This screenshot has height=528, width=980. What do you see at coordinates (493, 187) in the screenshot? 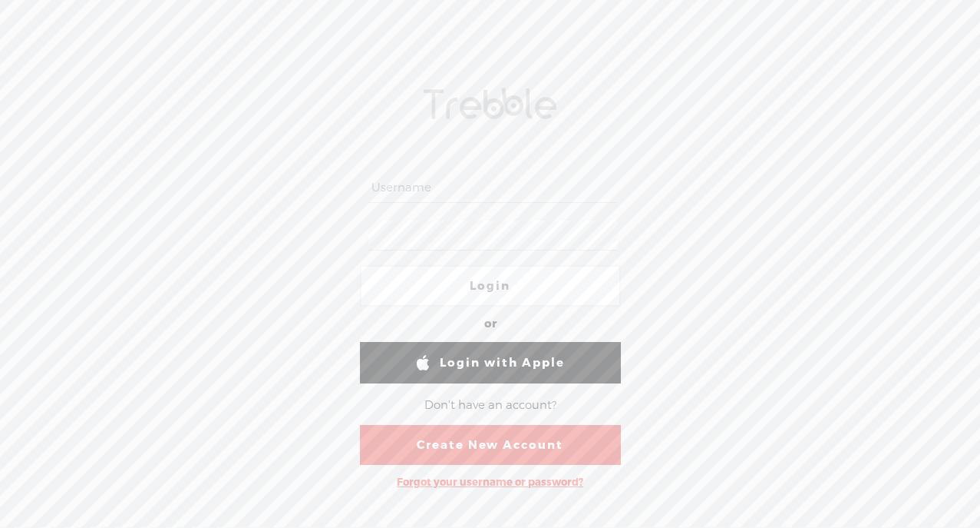
I see `input: Username` at bounding box center [493, 187].